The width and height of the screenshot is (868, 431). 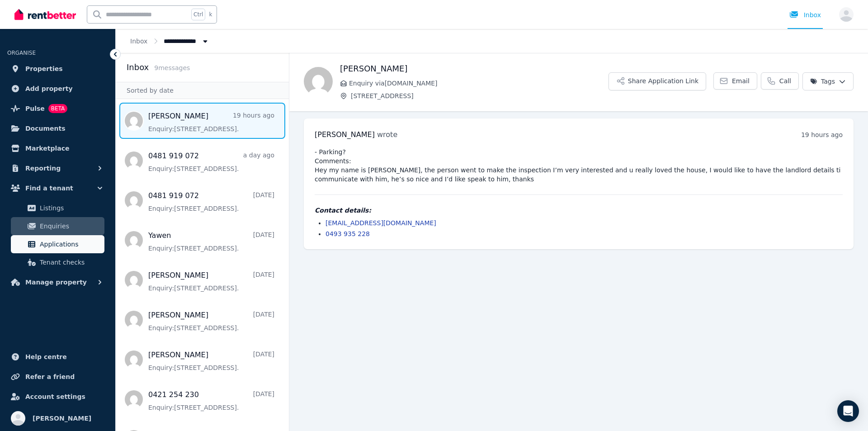 I want to click on a: Listings, so click(x=58, y=208).